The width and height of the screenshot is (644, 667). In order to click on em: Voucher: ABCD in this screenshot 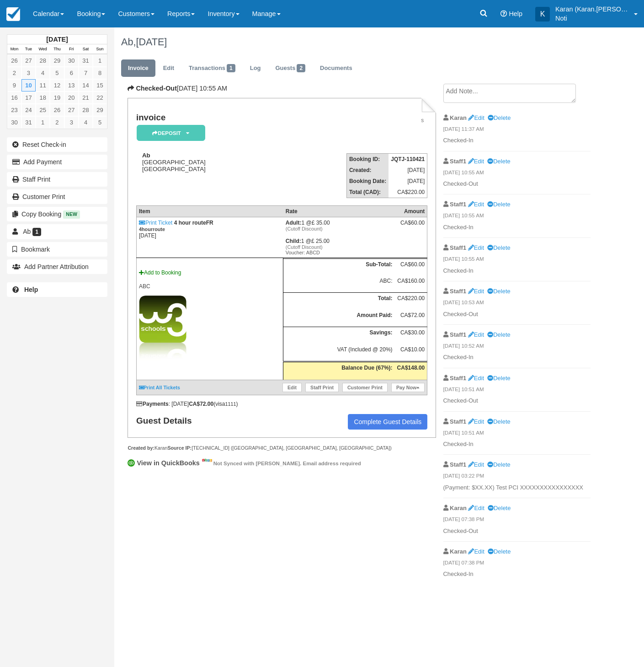, I will do `click(339, 253)`.